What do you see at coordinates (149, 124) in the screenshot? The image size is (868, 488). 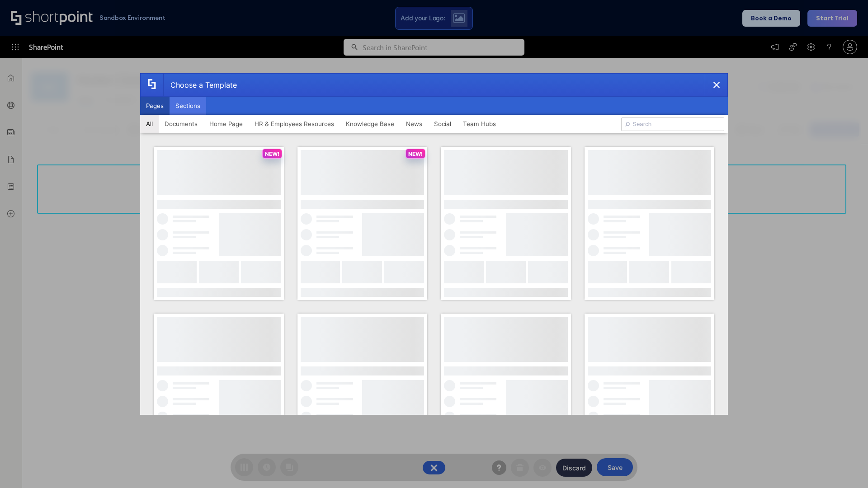 I see `button: All` at bounding box center [149, 124].